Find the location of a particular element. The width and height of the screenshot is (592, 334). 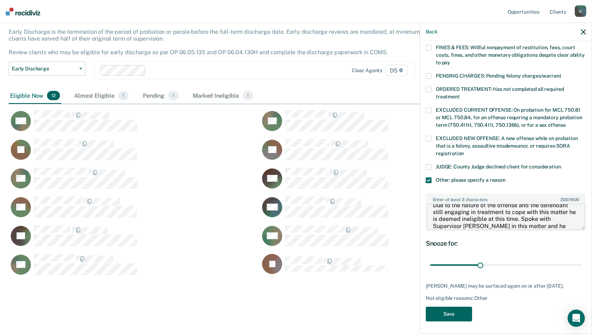

span: 200 is located at coordinates (564, 200).